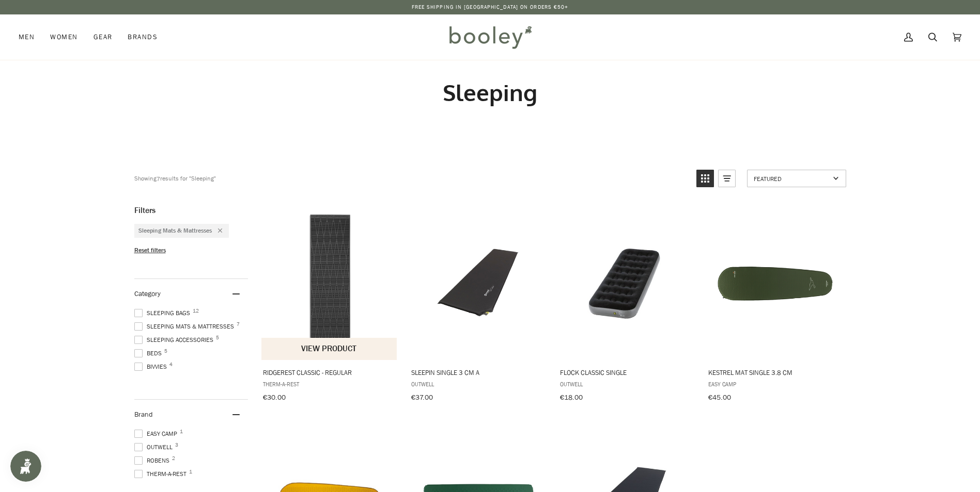 This screenshot has width=980, height=492. I want to click on h1: Sleeping, so click(490, 92).